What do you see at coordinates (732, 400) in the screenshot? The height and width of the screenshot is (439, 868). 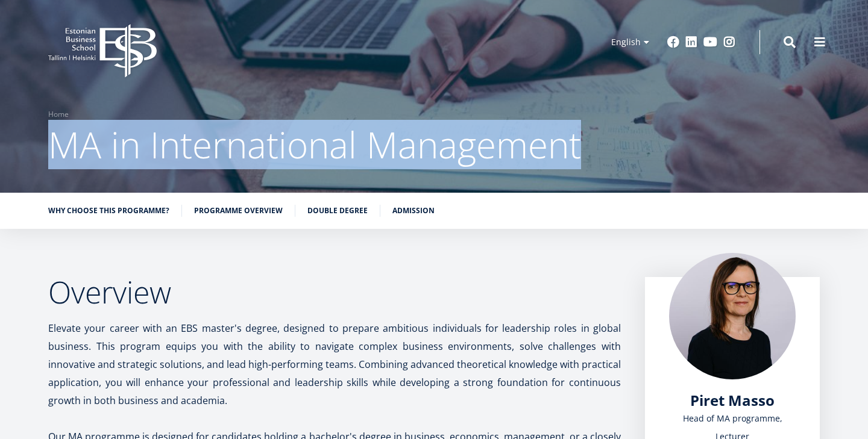 I see `a: Piret Masso` at bounding box center [732, 400].